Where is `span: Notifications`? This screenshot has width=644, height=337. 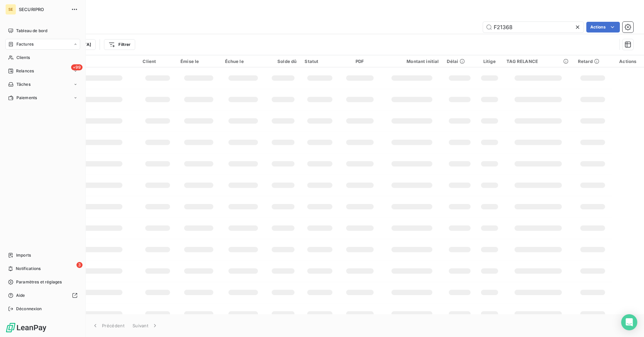
span: Notifications is located at coordinates (28, 269).